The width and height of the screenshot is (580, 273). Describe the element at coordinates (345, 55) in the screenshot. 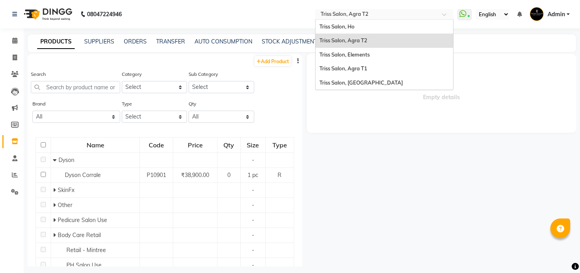

I see `span: Triss Salon, Elements` at that location.